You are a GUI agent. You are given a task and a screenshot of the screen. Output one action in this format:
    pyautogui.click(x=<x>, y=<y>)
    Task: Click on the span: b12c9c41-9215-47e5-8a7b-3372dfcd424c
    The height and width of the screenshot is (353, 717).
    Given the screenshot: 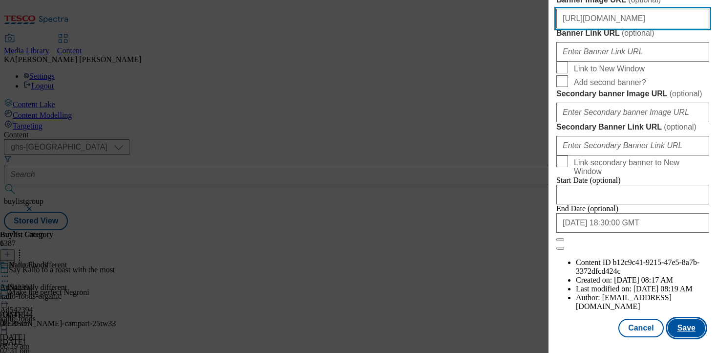 What is the action you would take?
    pyautogui.click(x=637, y=266)
    